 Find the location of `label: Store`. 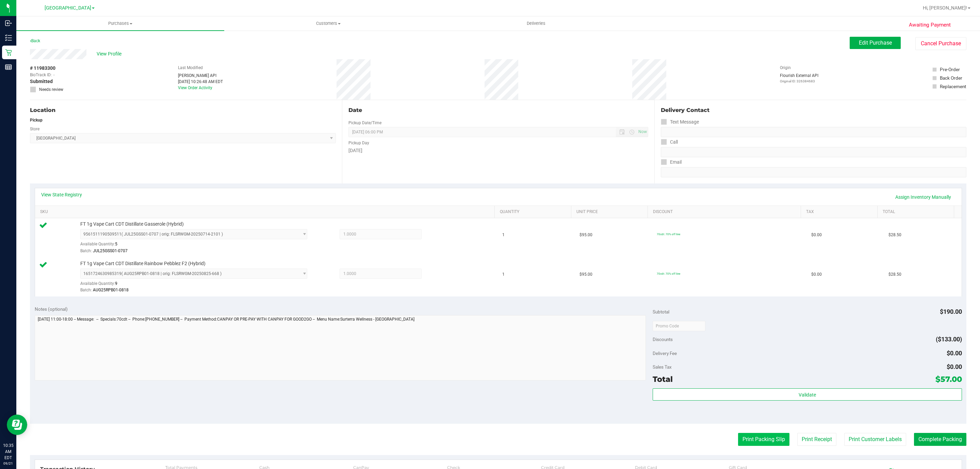

label: Store is located at coordinates (35, 129).